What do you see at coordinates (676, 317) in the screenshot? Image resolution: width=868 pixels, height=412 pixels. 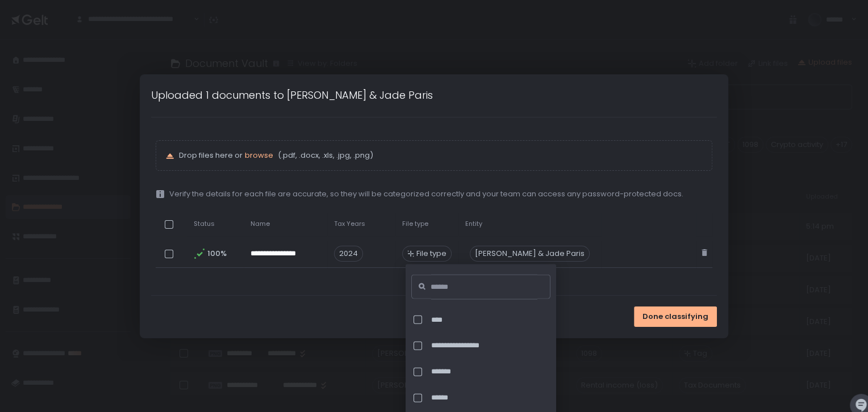 I see `button: Done classifying` at bounding box center [676, 317].